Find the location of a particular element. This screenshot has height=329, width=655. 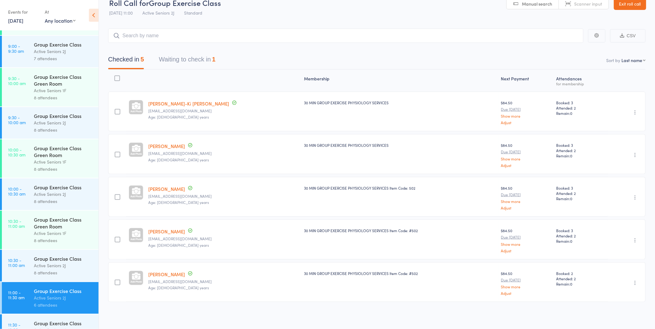

div: 7 attendees is located at coordinates (63, 58).